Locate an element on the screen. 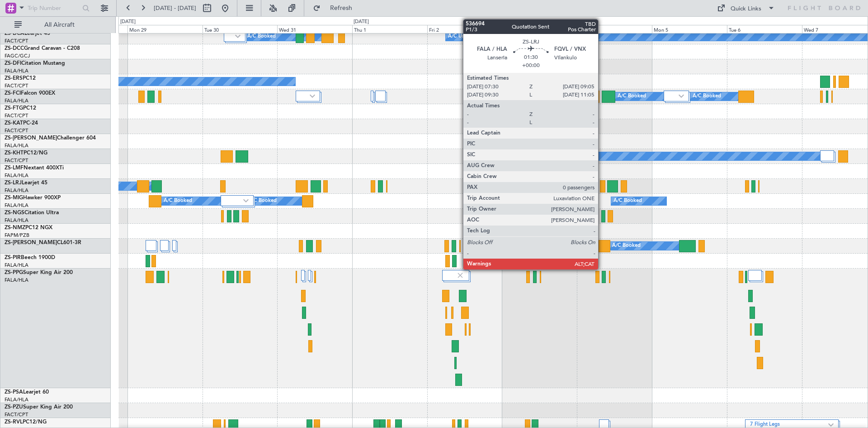  span: ZS-NMZ is located at coordinates (15, 228).